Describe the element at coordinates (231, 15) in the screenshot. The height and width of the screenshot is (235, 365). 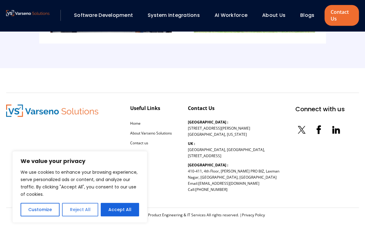
I see `a: AI Workforce` at that location.